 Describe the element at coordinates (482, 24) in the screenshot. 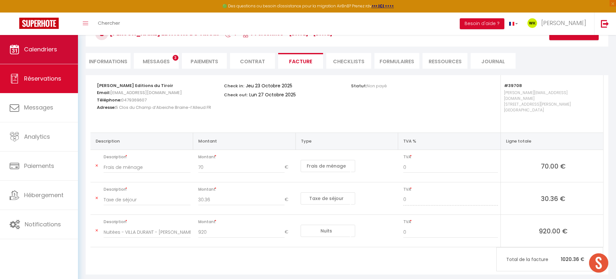

I see `button: Besoin d'aide ?` at that location.